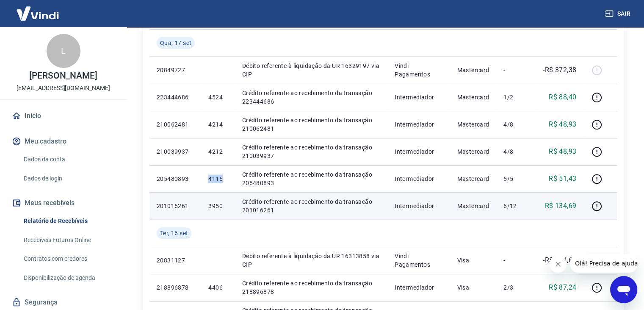 This screenshot has height=310, width=644. I want to click on p: Crédito referente ao recebimento da transação 210062481, so click(312, 124).